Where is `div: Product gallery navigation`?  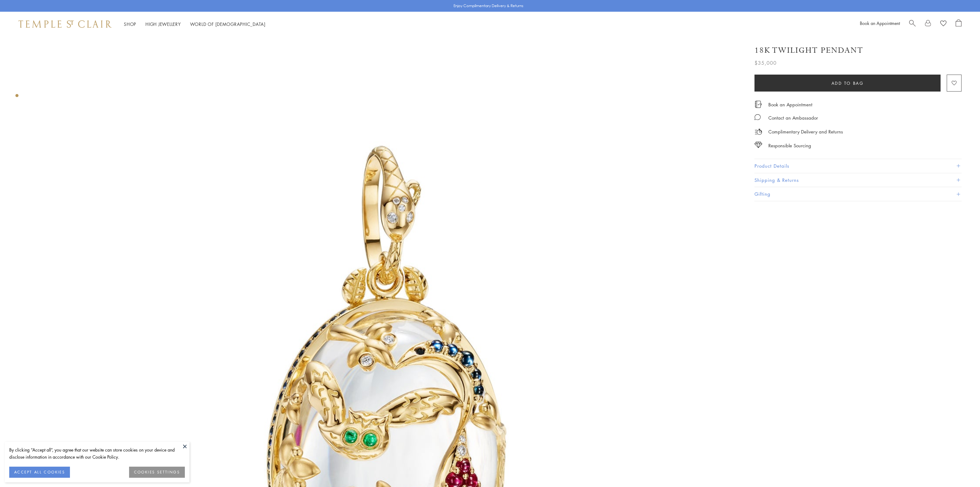 div: Product gallery navigation is located at coordinates (17, 97).